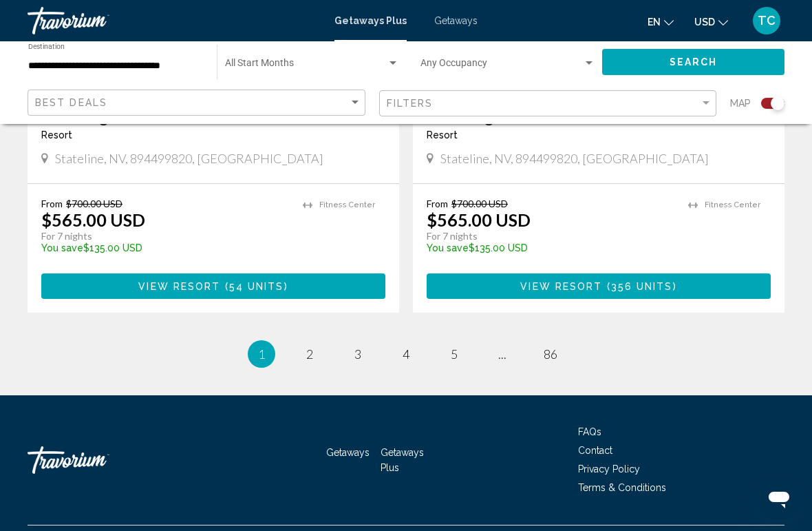 This screenshot has width=812, height=531. What do you see at coordinates (551, 354) in the screenshot?
I see `span: 86` at bounding box center [551, 354].